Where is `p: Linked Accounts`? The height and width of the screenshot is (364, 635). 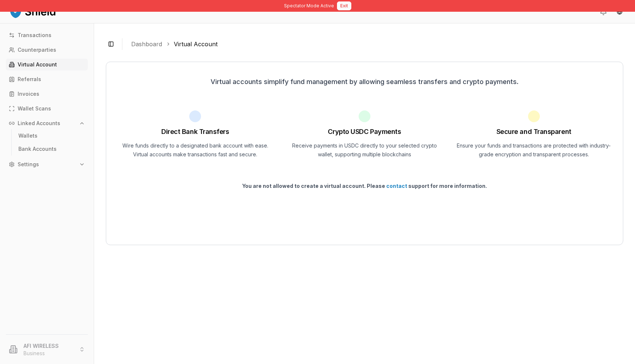 p: Linked Accounts is located at coordinates (39, 123).